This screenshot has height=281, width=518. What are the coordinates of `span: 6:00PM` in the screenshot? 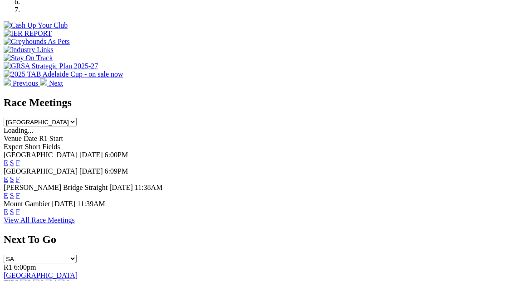 It's located at (117, 155).